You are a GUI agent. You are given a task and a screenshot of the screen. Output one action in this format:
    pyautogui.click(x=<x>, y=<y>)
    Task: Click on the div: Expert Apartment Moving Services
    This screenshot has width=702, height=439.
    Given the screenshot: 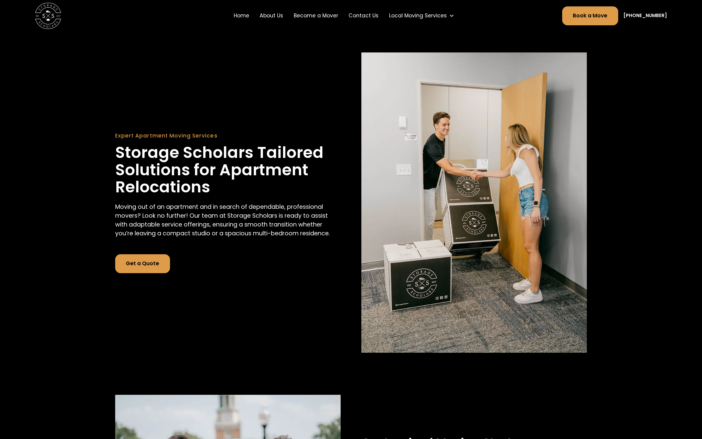 What is the action you would take?
    pyautogui.click(x=228, y=136)
    